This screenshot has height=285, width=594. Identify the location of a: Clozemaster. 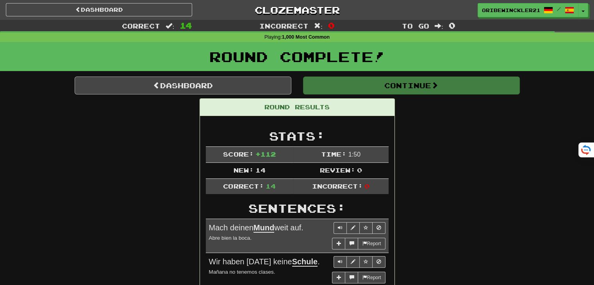
(297, 10).